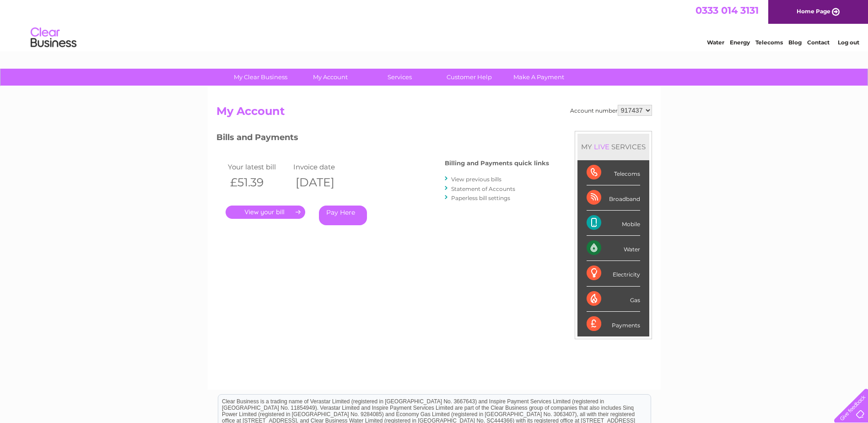 The height and width of the screenshot is (423, 868). Describe the element at coordinates (849, 42) in the screenshot. I see `a: Log out` at that location.